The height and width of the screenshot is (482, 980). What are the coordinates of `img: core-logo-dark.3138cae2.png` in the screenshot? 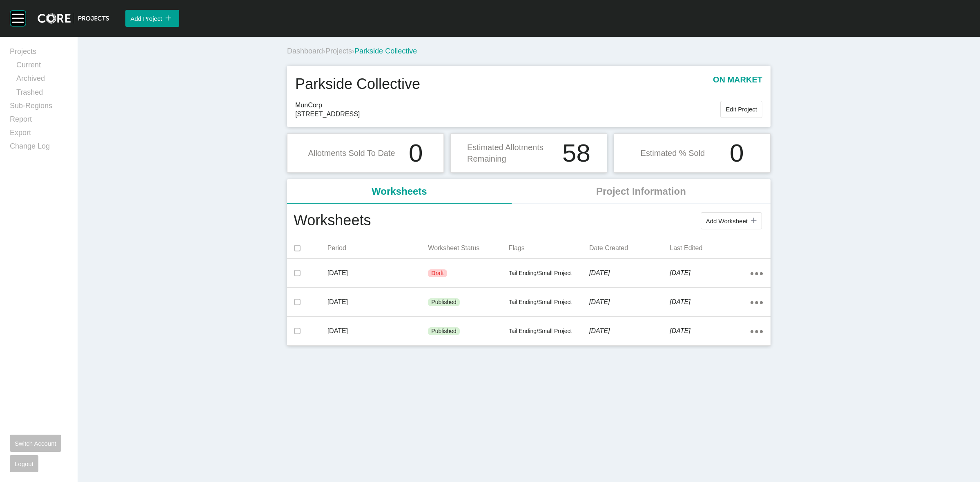 It's located at (73, 19).